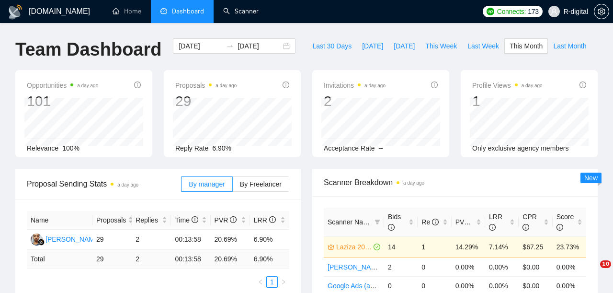 The image size is (613, 293). What do you see at coordinates (43, 148) in the screenshot?
I see `span: Relevance` at bounding box center [43, 148].